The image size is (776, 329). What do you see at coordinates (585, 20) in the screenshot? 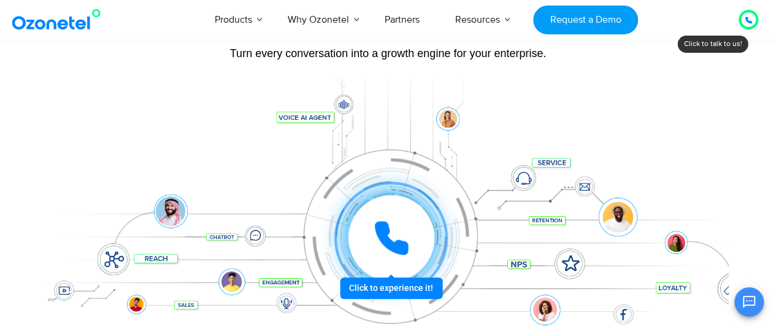
I see `a: Request a Demo` at bounding box center [585, 20].